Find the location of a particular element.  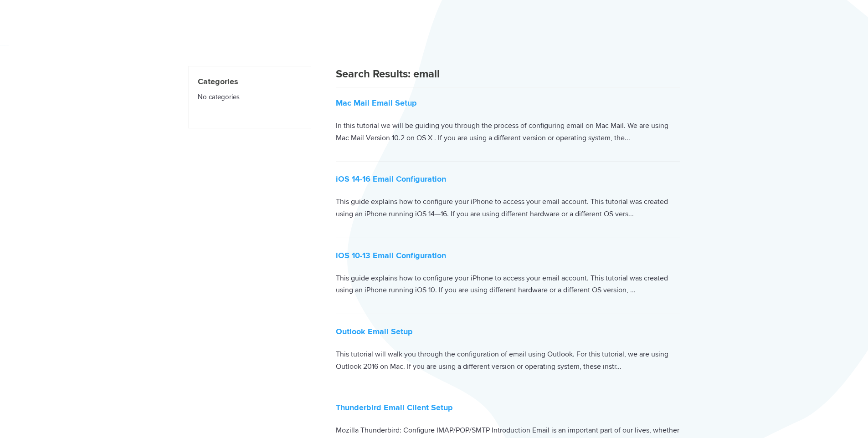

h4: Categories is located at coordinates (250, 81).